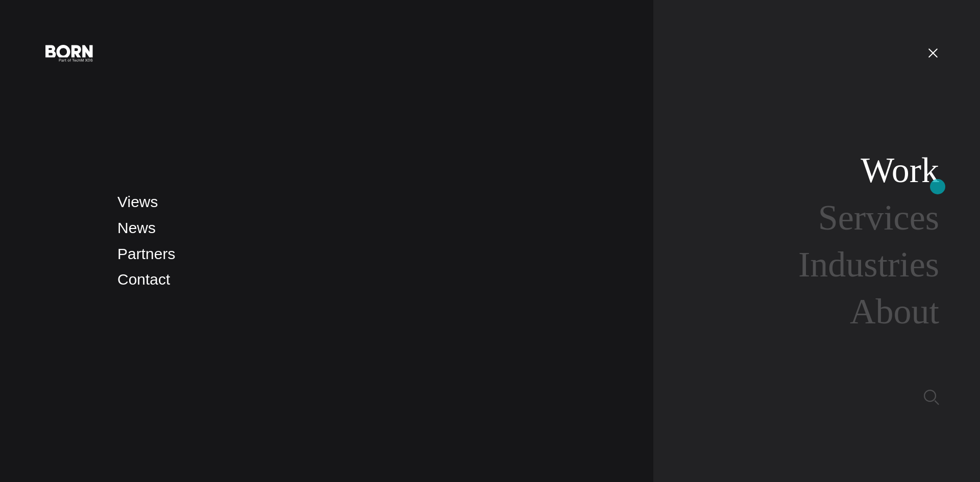 Image resolution: width=980 pixels, height=482 pixels. Describe the element at coordinates (878, 217) in the screenshot. I see `a: Services` at that location.